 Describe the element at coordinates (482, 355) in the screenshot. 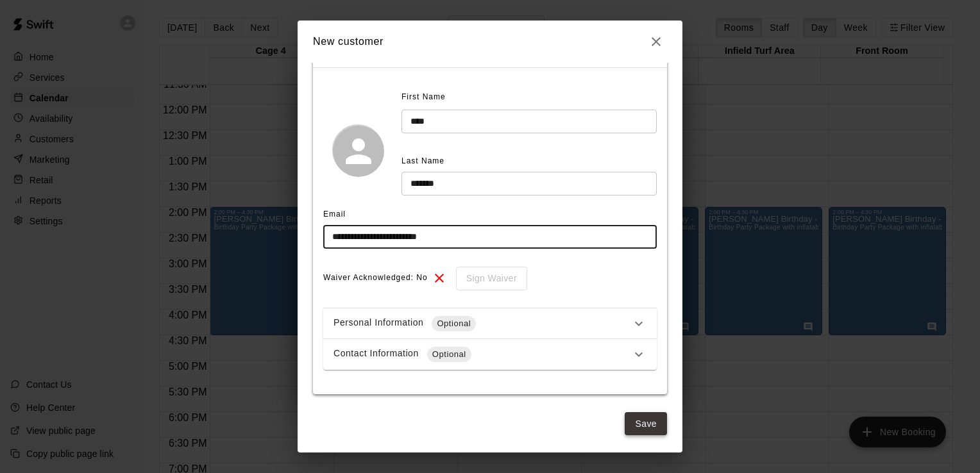

I see `div: Contact Information` at that location.